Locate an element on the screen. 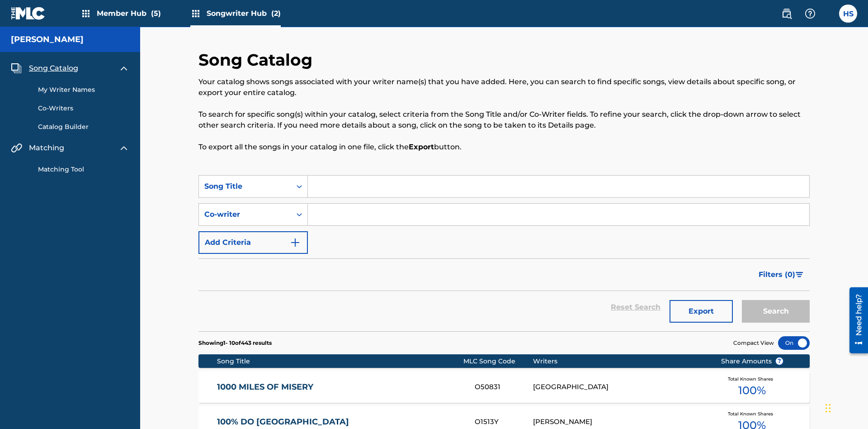 The image size is (868, 429). span: Matching is located at coordinates (47, 148).